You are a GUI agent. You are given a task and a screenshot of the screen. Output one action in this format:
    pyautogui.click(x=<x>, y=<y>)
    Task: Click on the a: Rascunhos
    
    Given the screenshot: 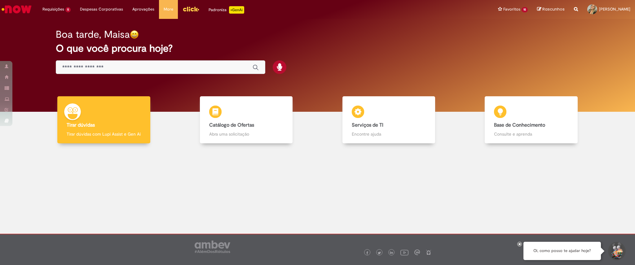 What is the action you would take?
    pyautogui.click(x=551, y=9)
    